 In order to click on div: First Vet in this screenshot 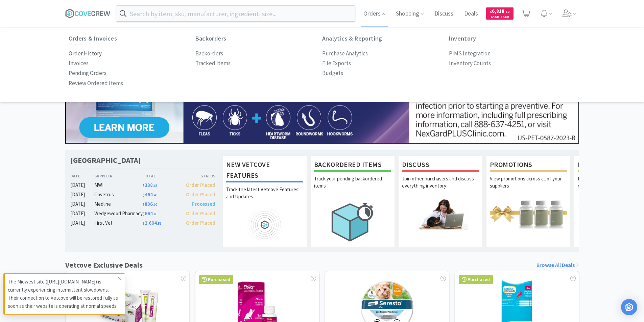, I will do `click(118, 224)`.